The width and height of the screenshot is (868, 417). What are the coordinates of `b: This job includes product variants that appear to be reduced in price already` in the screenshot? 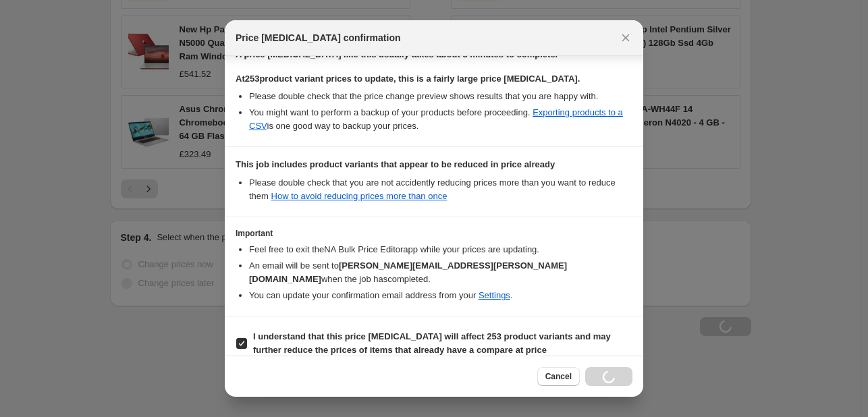 It's located at (395, 164).